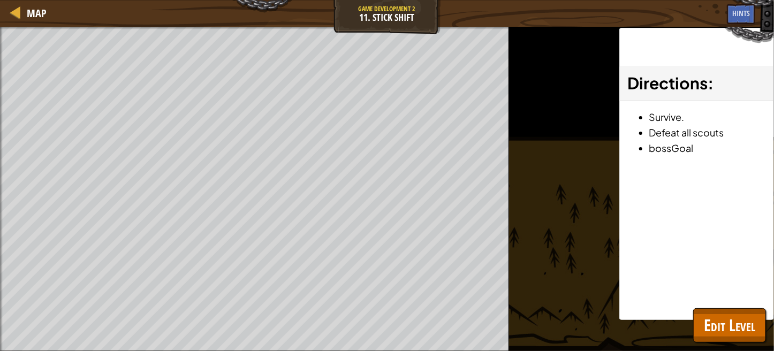 The height and width of the screenshot is (351, 774). Describe the element at coordinates (707, 117) in the screenshot. I see `li: Survive.` at that location.